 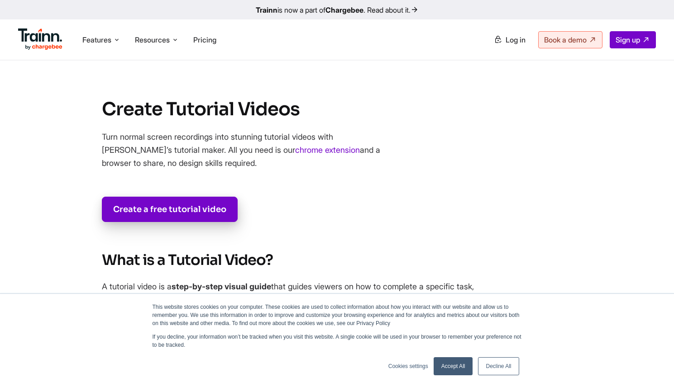 What do you see at coordinates (628, 40) in the screenshot?
I see `span: Sign up` at bounding box center [628, 40].